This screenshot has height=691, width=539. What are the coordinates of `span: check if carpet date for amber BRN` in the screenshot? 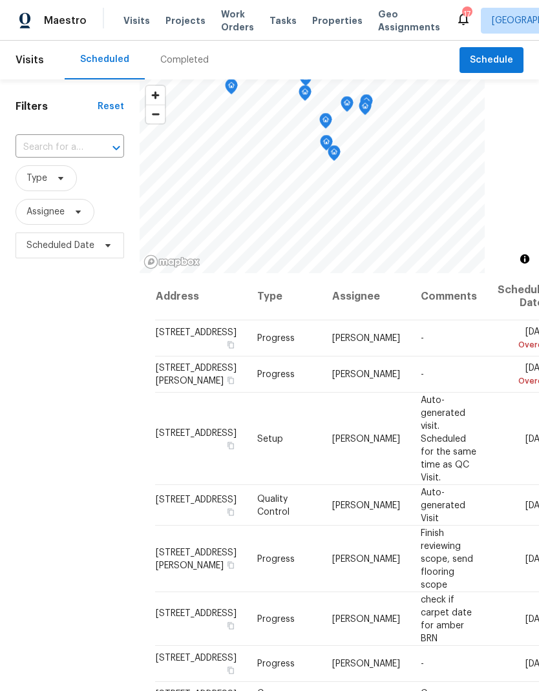 It's located at (446, 619).